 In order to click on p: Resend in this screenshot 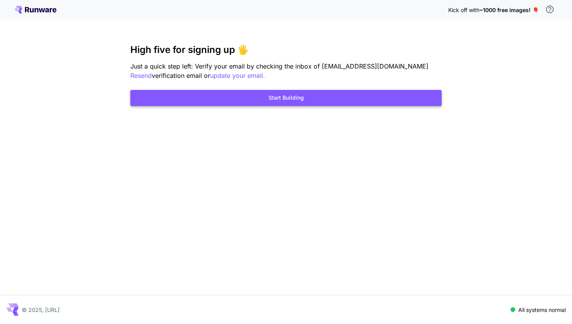, I will do `click(141, 76)`.